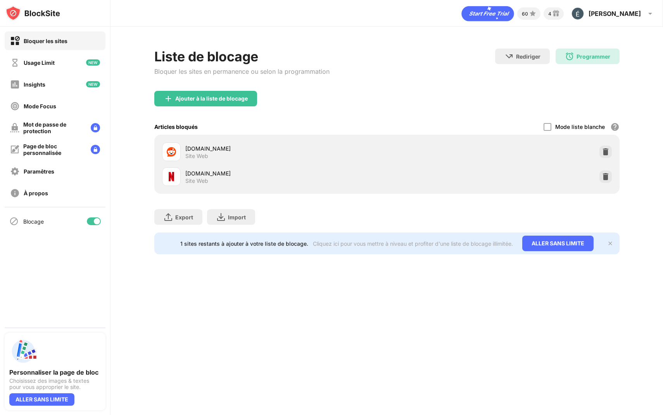  What do you see at coordinates (15, 106) in the screenshot?
I see `img: focus-off.svg` at bounding box center [15, 106].